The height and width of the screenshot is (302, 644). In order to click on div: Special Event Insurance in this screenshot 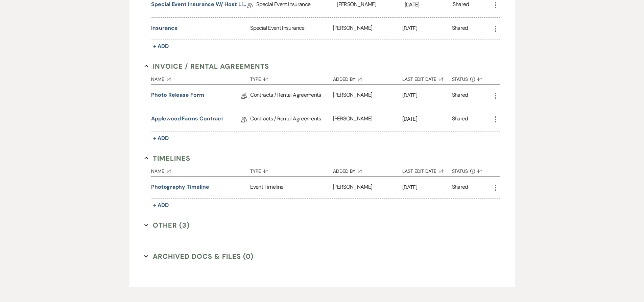, I will do `click(291, 29)`.